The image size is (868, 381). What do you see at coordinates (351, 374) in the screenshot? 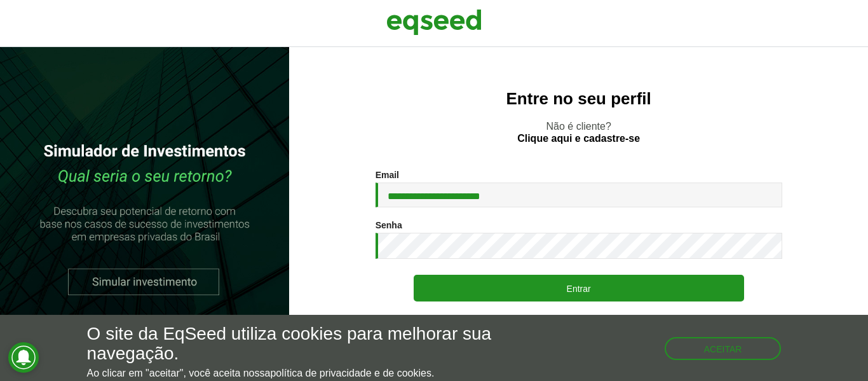
I see `a: política de privacidade e de cookies` at bounding box center [351, 374].